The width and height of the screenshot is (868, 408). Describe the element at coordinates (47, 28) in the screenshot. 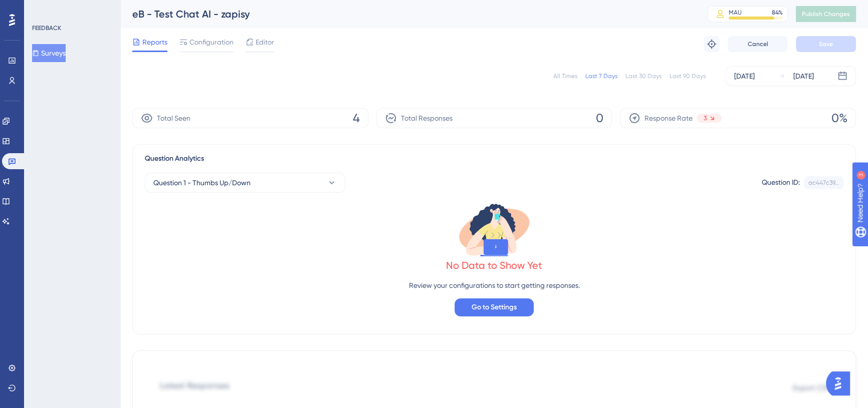

I see `div: FEEDBACK` at that location.